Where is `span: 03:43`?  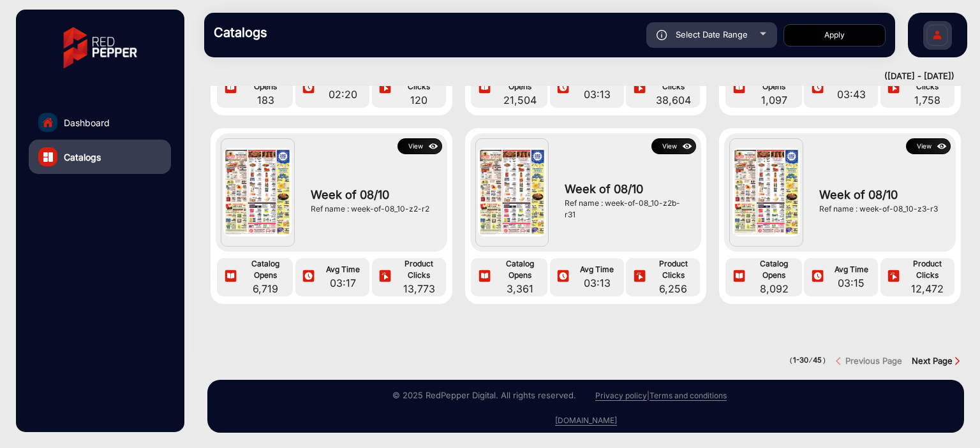
span: 03:43 is located at coordinates (850, 94).